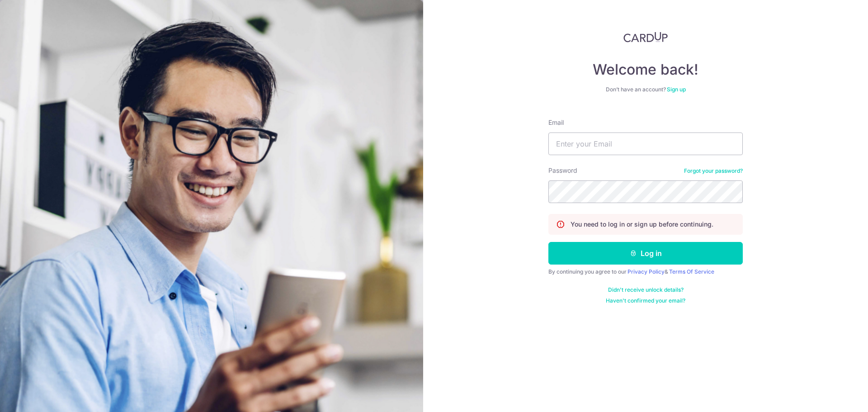 The width and height of the screenshot is (868, 412). What do you see at coordinates (646, 301) in the screenshot?
I see `a: Haven't confirmed your email?` at bounding box center [646, 301].